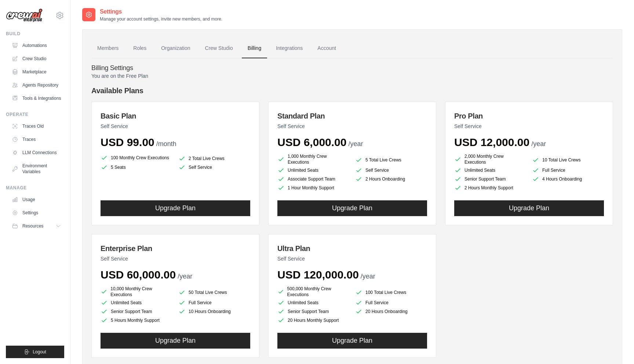  I want to click on li: 20 Hours Onboarding, so click(391, 312).